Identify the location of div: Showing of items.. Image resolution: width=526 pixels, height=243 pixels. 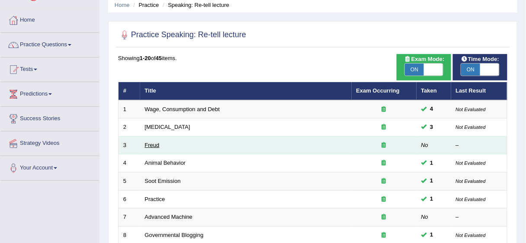
(313, 58).